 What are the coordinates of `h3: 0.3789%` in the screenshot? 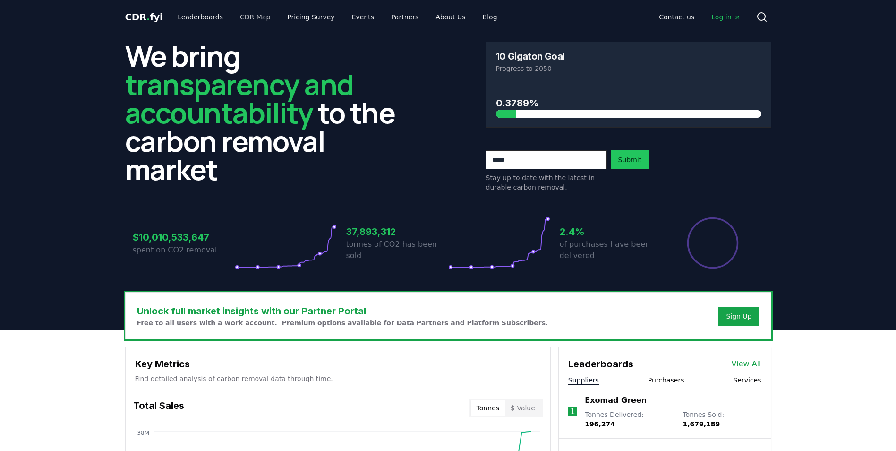 It's located at (629, 103).